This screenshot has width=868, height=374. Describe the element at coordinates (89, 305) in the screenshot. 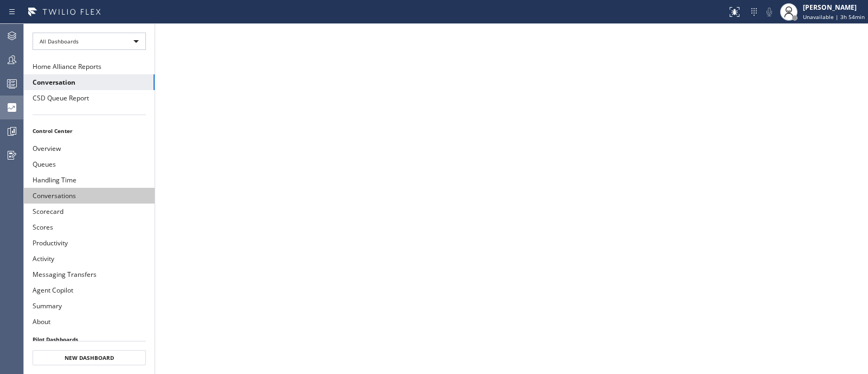

I see `button: Summary` at that location.